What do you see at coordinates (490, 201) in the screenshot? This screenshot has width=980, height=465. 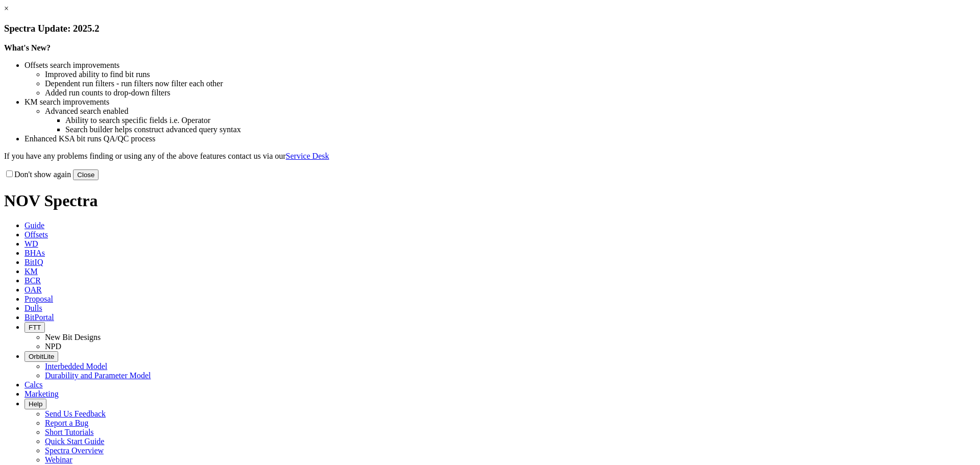 I see `h1: NOV Spectra` at bounding box center [490, 201].